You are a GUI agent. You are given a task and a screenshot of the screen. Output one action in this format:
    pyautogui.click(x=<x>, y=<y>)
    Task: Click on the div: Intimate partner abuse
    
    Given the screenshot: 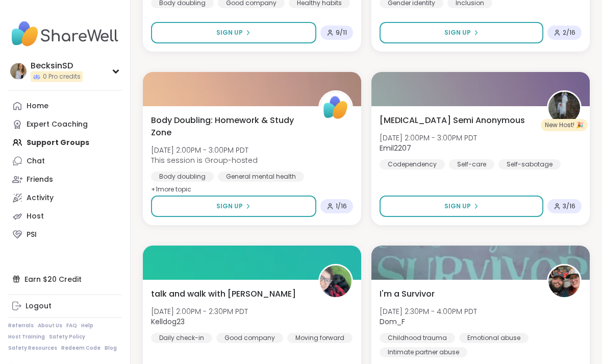 What is the action you would take?
    pyautogui.click(x=424, y=353)
    